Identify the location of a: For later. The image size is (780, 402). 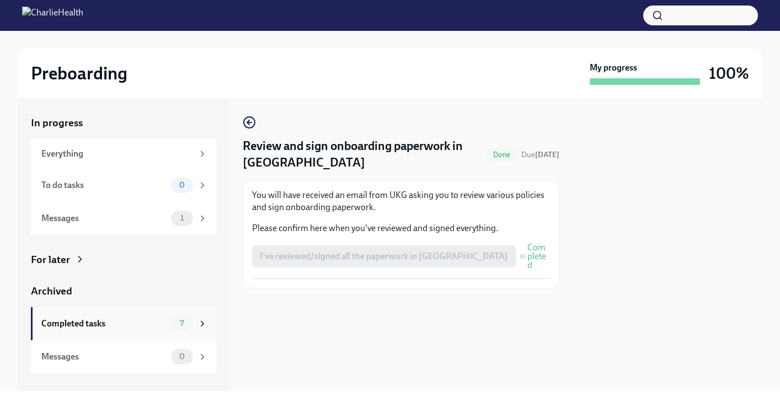
(123, 260).